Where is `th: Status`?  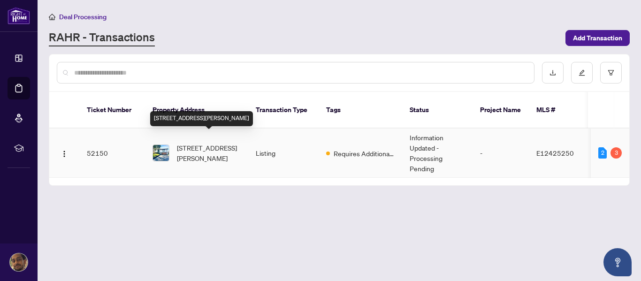
th: Status is located at coordinates (437, 110).